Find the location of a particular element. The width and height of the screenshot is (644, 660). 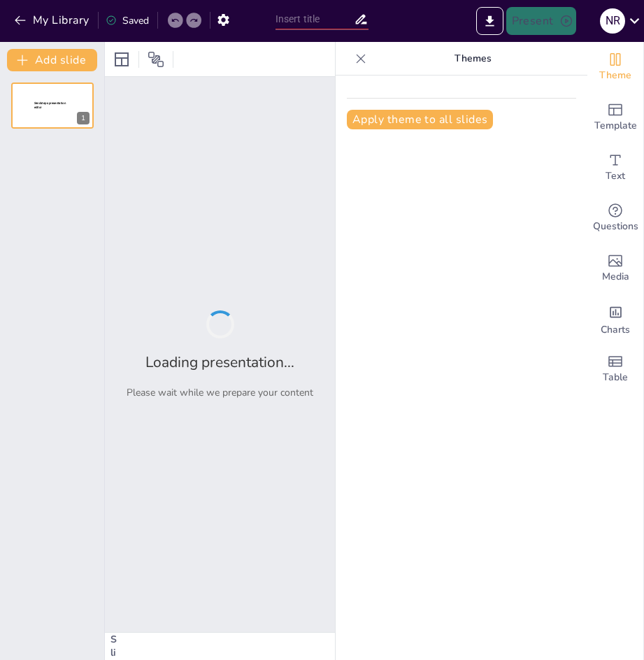

div: Layout is located at coordinates (121, 60).